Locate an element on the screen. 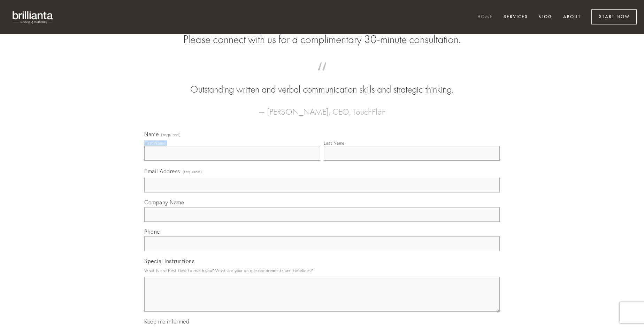 This screenshot has width=644, height=328. blockquote: Outstanding written and verbal communication skills and strategic thinking. is located at coordinates (322, 83).